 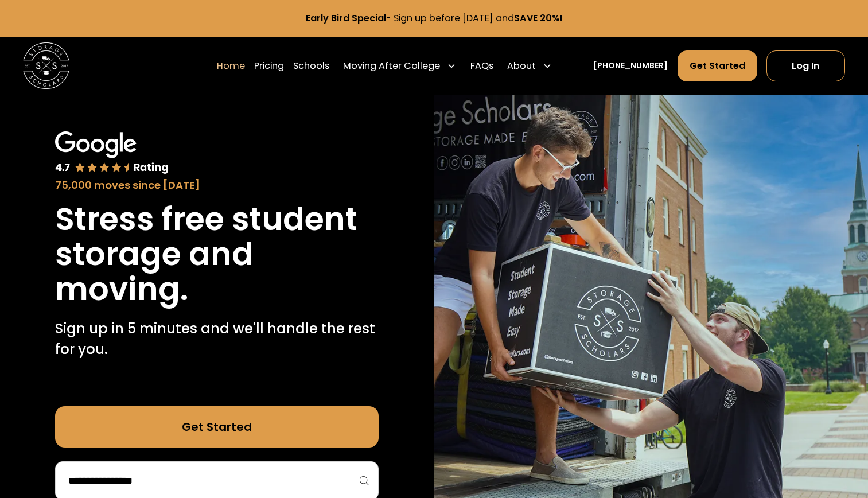 What do you see at coordinates (346, 18) in the screenshot?
I see `strong: Early Bird Special` at bounding box center [346, 18].